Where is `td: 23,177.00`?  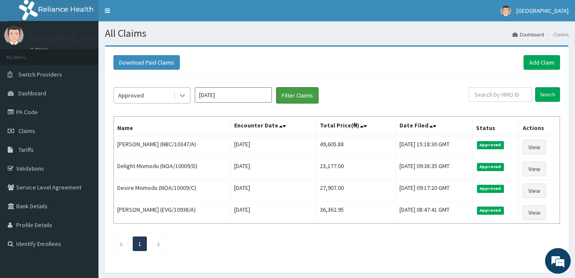 td: 23,177.00 is located at coordinates (356, 169).